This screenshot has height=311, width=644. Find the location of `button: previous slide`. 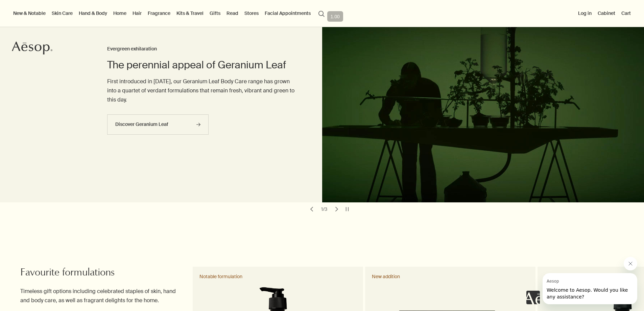

button: previous slide is located at coordinates (312, 209).